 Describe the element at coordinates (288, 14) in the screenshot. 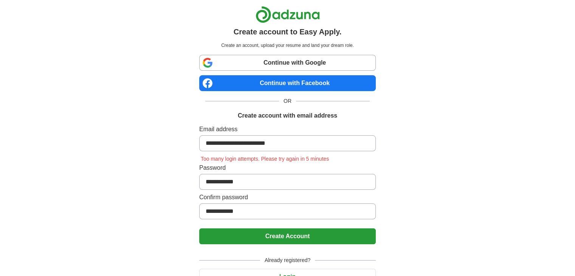

I see `img: Adzuna logo` at that location.